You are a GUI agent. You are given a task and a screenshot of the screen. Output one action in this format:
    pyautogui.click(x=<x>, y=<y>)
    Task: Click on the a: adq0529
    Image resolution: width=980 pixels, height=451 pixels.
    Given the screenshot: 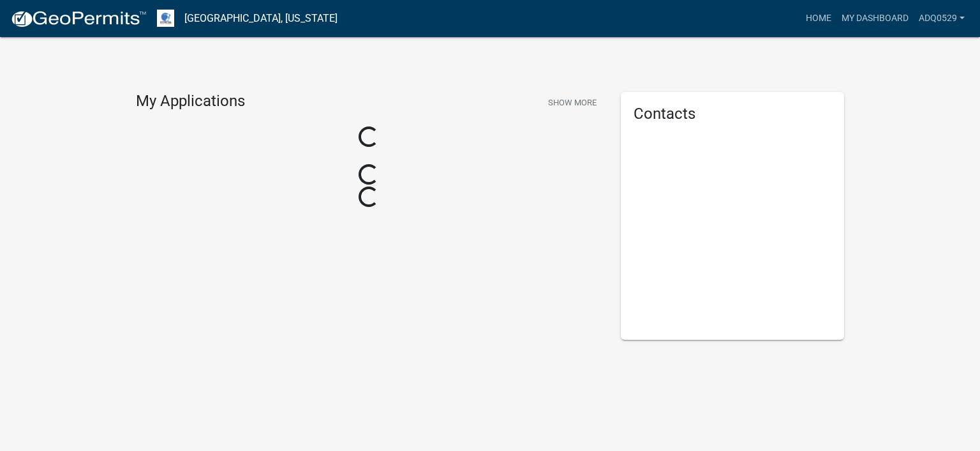 What is the action you would take?
    pyautogui.click(x=941, y=18)
    